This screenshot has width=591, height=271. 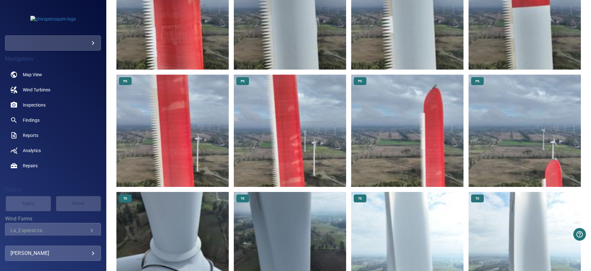 What do you see at coordinates (53, 135) in the screenshot?
I see `a: reports noActive` at bounding box center [53, 135].